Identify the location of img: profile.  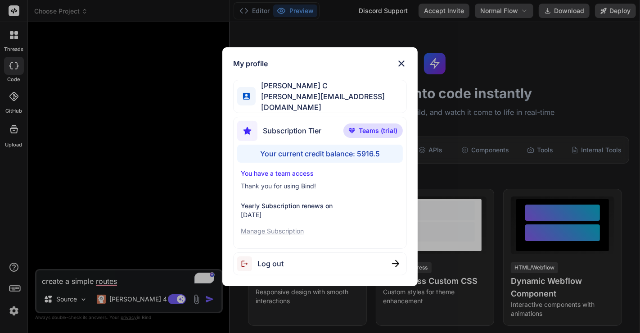
(246, 96).